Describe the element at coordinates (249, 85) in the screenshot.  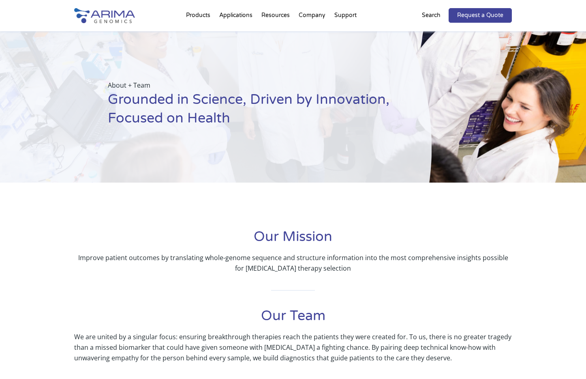
I see `p: About + Team` at that location.